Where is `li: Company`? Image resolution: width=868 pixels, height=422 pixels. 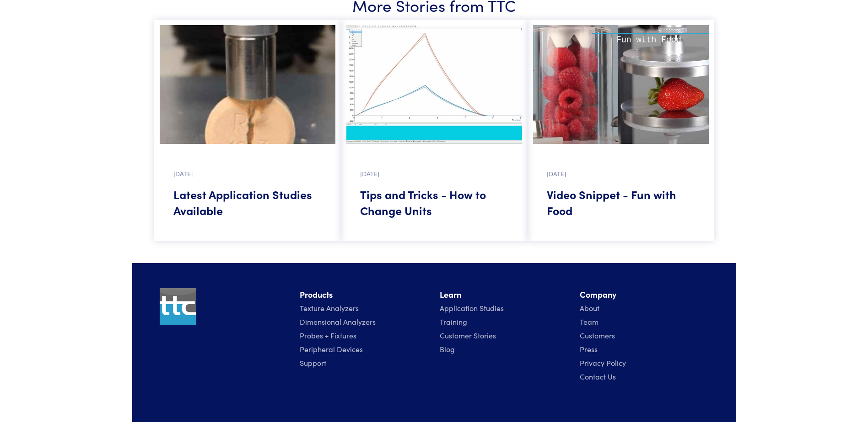 li: Company is located at coordinates (644, 295).